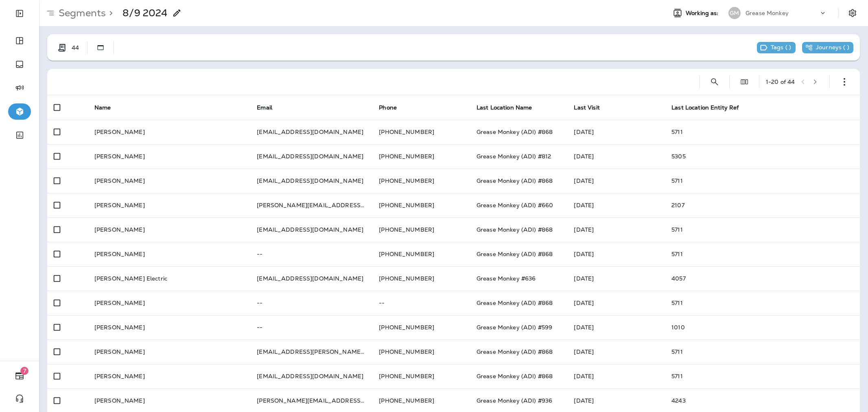 This screenshot has height=412, width=868. Describe the element at coordinates (705, 107) in the screenshot. I see `span: Last Location Entity Ref` at that location.